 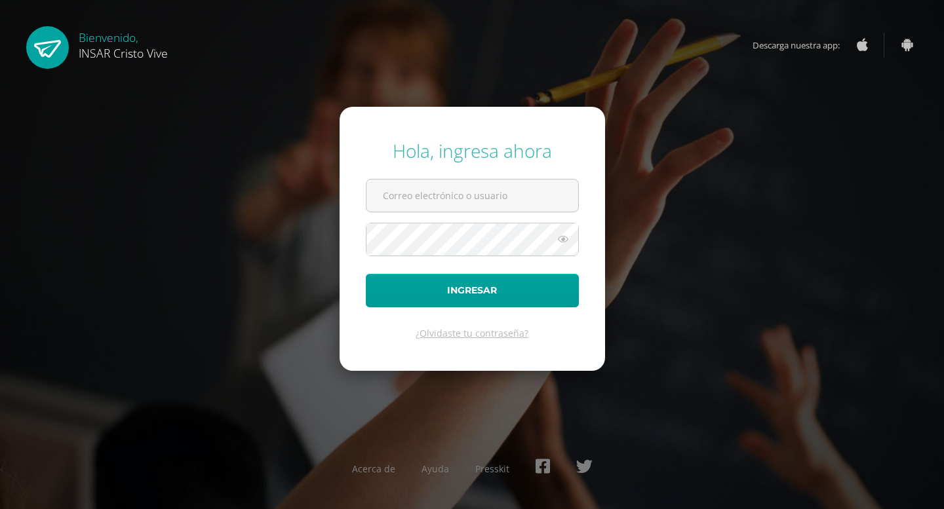 I want to click on div: Hola, ingresa ahora, so click(x=472, y=151).